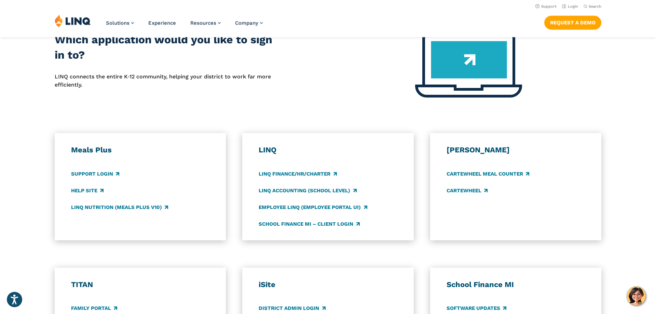 This screenshot has height=314, width=656. Describe the element at coordinates (467, 191) in the screenshot. I see `a: CARTEWHEEL` at that location.